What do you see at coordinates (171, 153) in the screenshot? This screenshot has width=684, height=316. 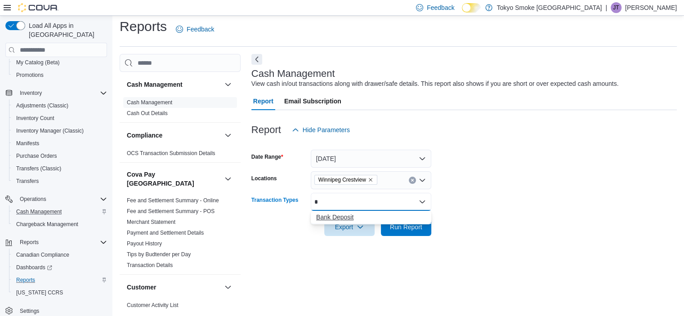 I see `span: OCS Transaction Submission Details` at bounding box center [171, 153].